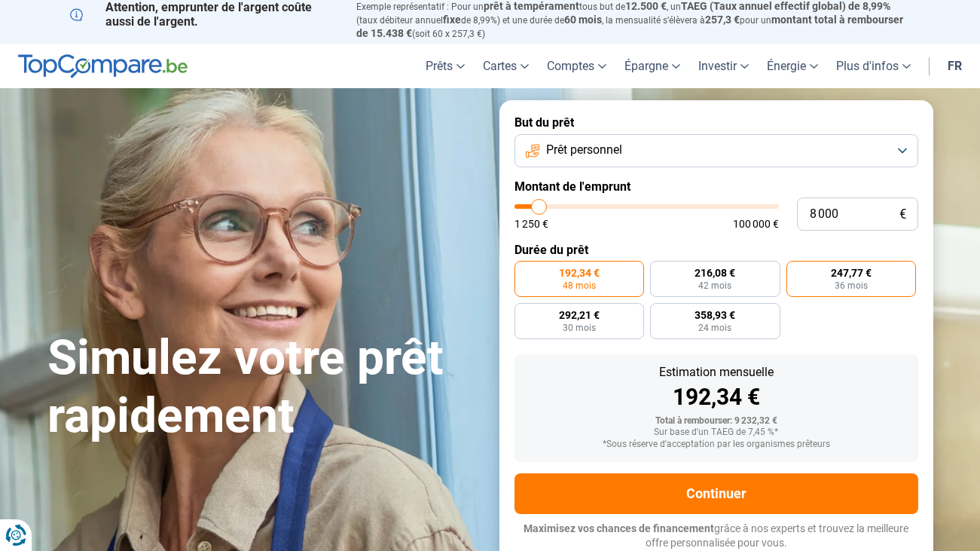 The width and height of the screenshot is (980, 551). Describe the element at coordinates (531, 224) in the screenshot. I see `span: 1 250 €` at that location.